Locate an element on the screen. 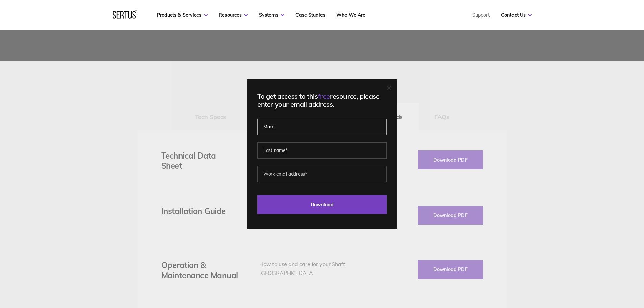 The height and width of the screenshot is (308, 644). a: Systems is located at coordinates (271, 15).